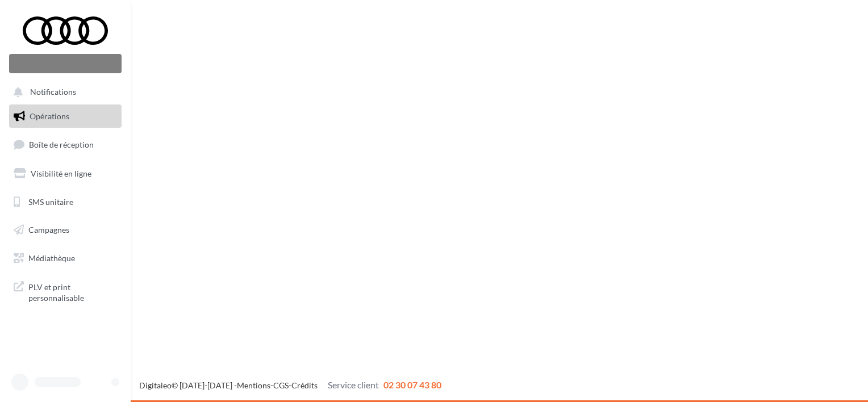 This screenshot has width=868, height=402. I want to click on span: Opérations, so click(50, 116).